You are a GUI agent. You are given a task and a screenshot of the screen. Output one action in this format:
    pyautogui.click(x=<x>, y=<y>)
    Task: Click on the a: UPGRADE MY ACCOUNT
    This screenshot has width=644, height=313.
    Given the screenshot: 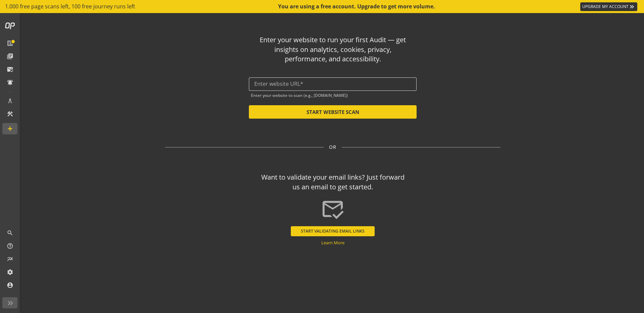 What is the action you would take?
    pyautogui.click(x=609, y=7)
    